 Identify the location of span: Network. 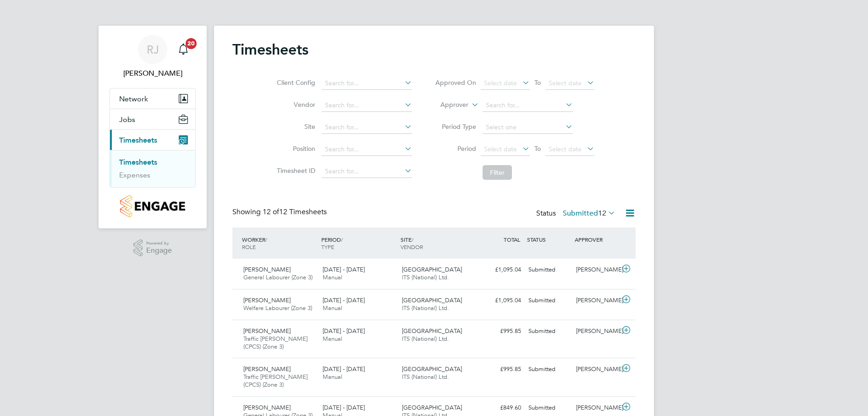
(133, 99).